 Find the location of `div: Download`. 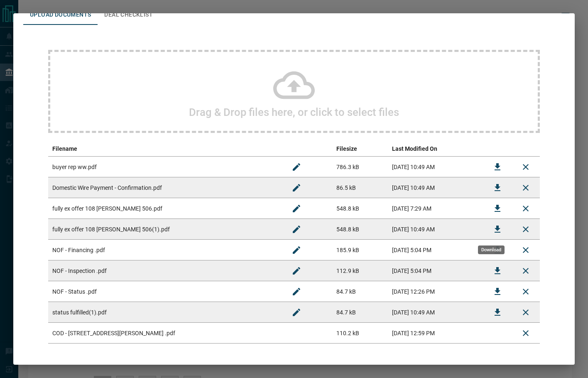

div: Download is located at coordinates (491, 249).